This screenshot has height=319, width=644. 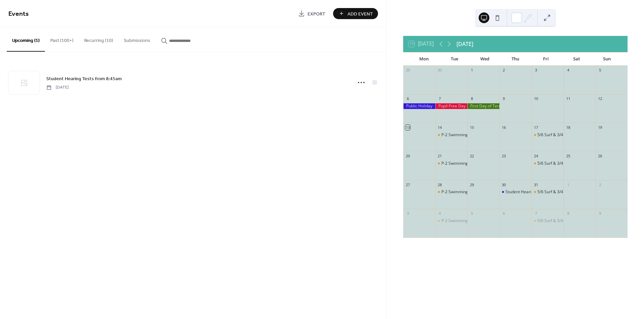 What do you see at coordinates (515, 59) in the screenshot?
I see `div: Thu` at bounding box center [515, 59].